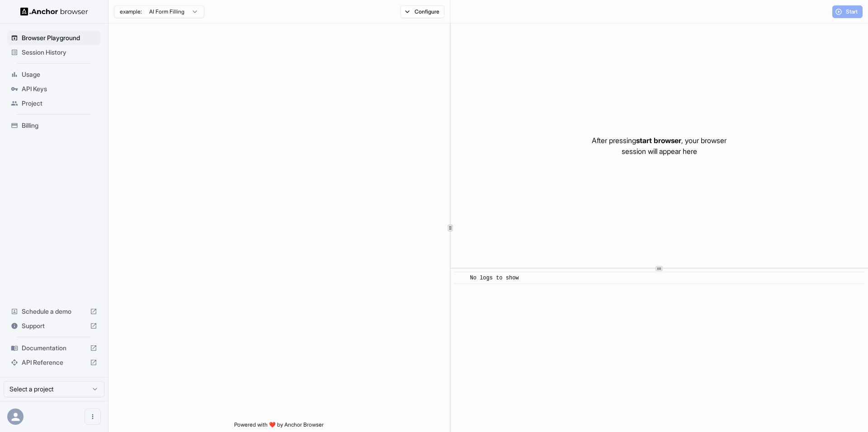  What do you see at coordinates (54, 348) in the screenshot?
I see `span: Documentation` at bounding box center [54, 348].